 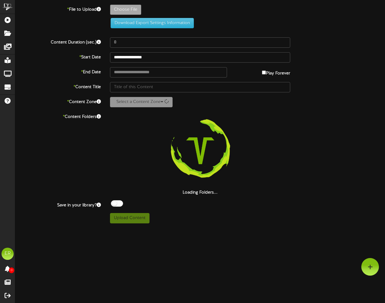 What do you see at coordinates (200, 87) in the screenshot?
I see `input: Title of this Content` at bounding box center [200, 87].